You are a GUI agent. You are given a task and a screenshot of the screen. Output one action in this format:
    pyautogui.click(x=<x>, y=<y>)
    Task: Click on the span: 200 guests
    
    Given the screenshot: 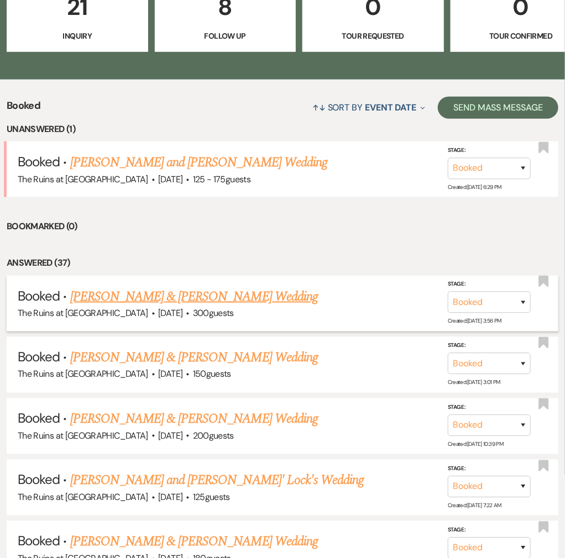 What is the action you would take?
    pyautogui.click(x=213, y=436)
    